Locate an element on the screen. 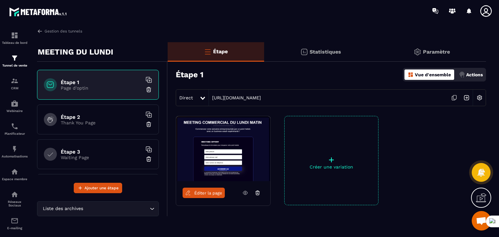 Image resolution: width=499 pixels, height=237 pixels. p: MEETING DU LUNDI is located at coordinates (75, 52).